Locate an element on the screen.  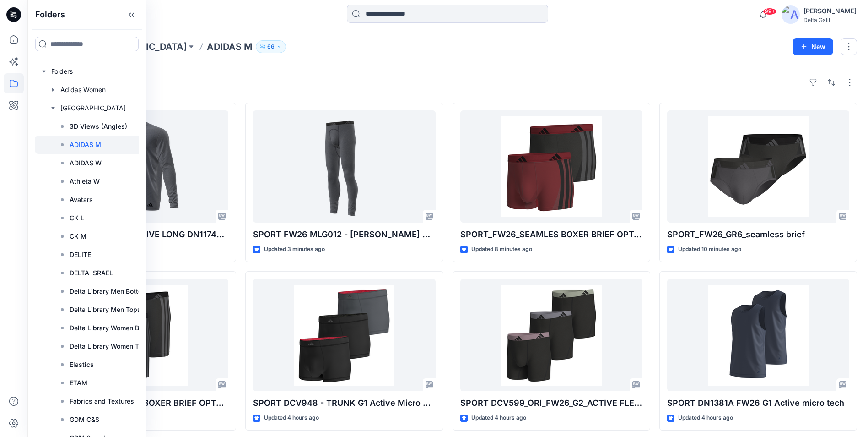
p: Delta Library Women Tops is located at coordinates (110, 346).